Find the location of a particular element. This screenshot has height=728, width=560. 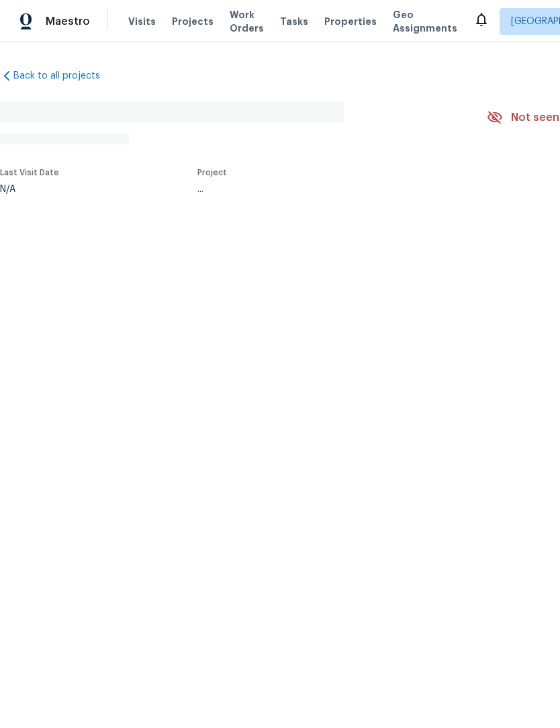

span: Projects is located at coordinates (193, 21).